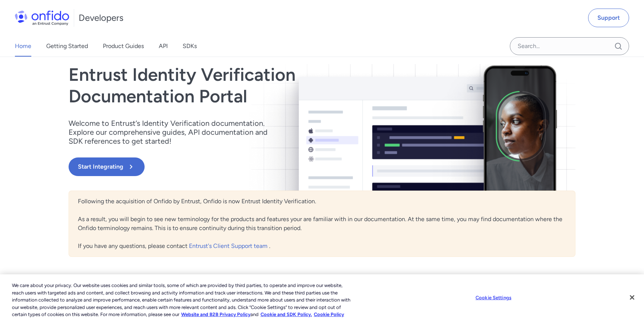 The width and height of the screenshot is (644, 322). What do you see at coordinates (173, 133) in the screenshot?
I see `p: Welcome to Entrust’s Identity Verification documentation. Explore our comprehensive guides, API d...` at bounding box center [173, 133].